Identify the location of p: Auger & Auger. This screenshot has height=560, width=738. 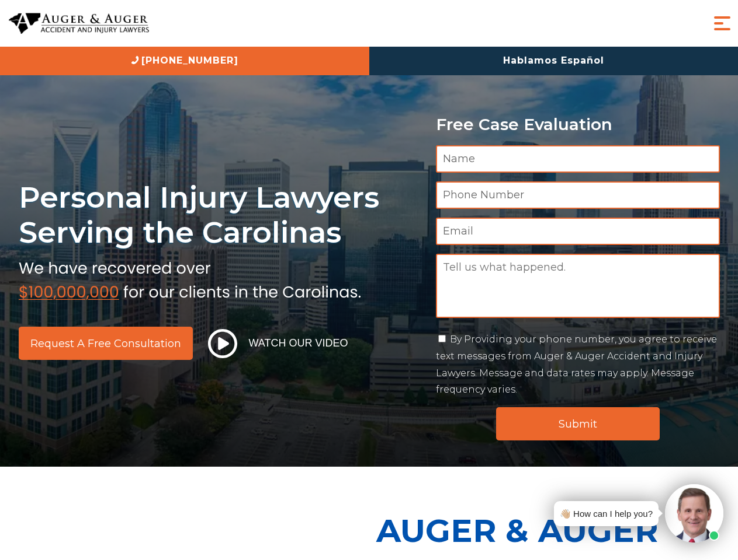
(554, 530).